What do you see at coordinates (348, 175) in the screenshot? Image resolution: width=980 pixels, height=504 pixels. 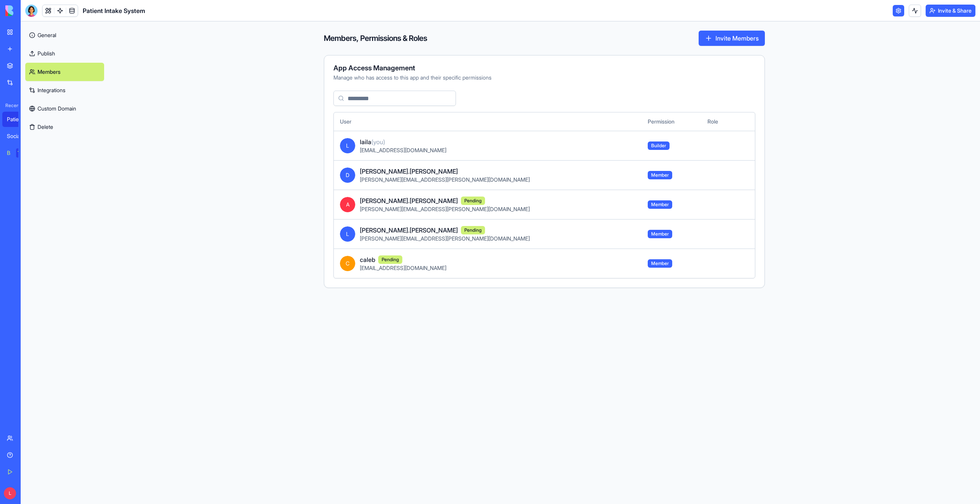 I see `span: D` at bounding box center [348, 175].